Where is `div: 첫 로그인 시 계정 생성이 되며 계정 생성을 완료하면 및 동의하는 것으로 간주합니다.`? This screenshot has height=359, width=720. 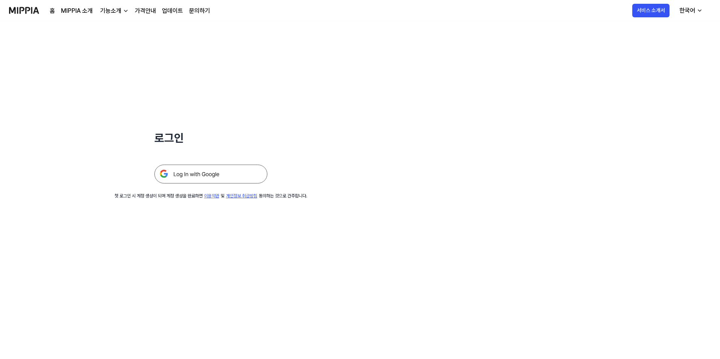
div: 첫 로그인 시 계정 생성이 되며 계정 생성을 완료하면 및 동의하는 것으로 간주합니다. is located at coordinates (211, 196).